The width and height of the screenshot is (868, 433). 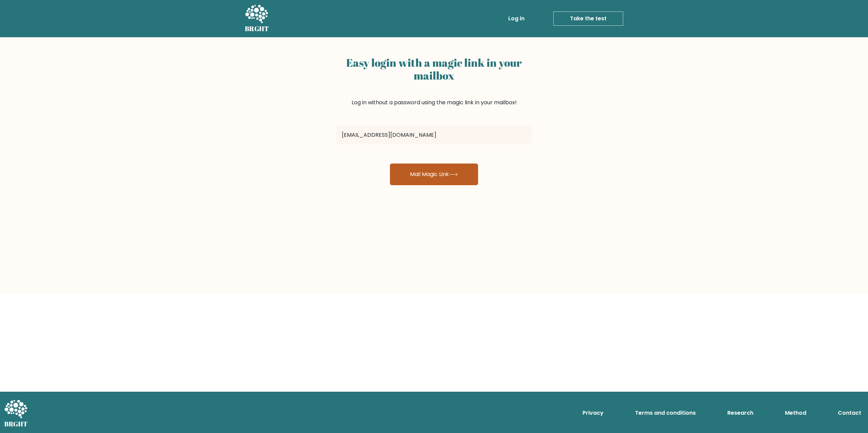 I want to click on a: Terms and conditions, so click(x=665, y=414).